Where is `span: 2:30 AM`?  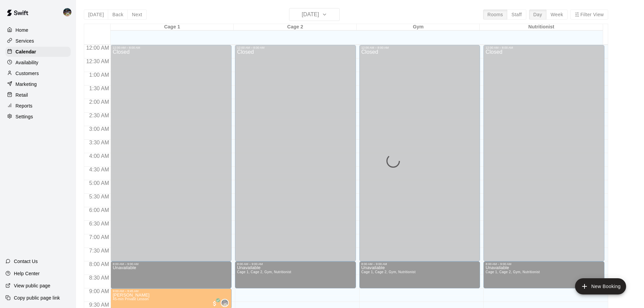 span: 2:30 AM is located at coordinates (99, 115).